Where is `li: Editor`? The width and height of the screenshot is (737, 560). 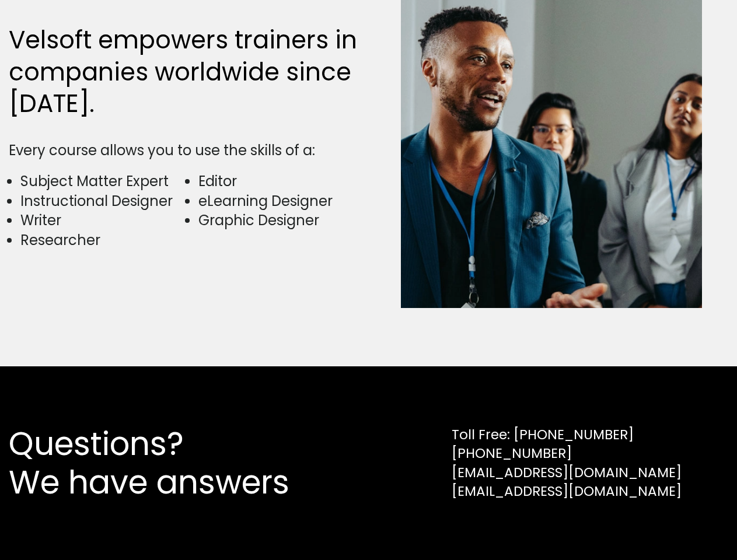 li: Editor is located at coordinates (280, 181).